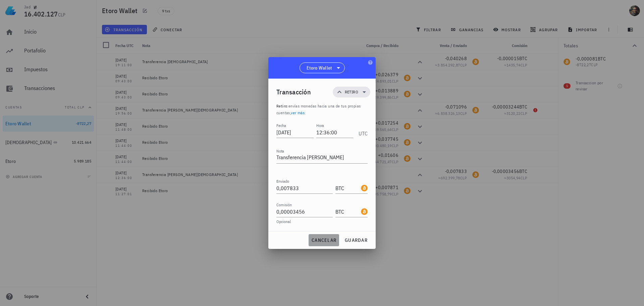 The image size is (644, 306). Describe the element at coordinates (362, 131) in the screenshot. I see `div: UTC` at that location.